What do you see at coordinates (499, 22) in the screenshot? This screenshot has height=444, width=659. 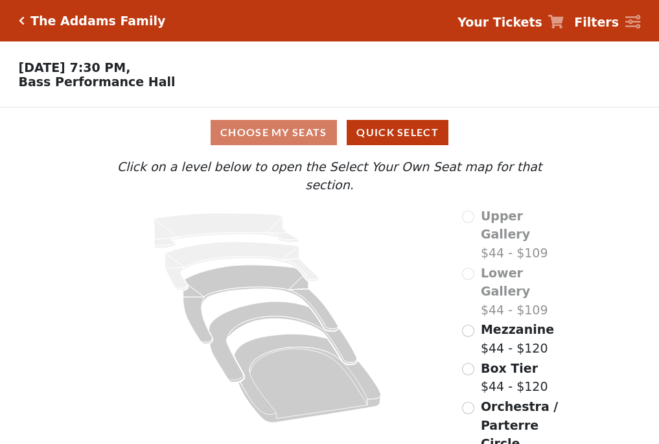 I see `strong: Your Tickets` at bounding box center [499, 22].